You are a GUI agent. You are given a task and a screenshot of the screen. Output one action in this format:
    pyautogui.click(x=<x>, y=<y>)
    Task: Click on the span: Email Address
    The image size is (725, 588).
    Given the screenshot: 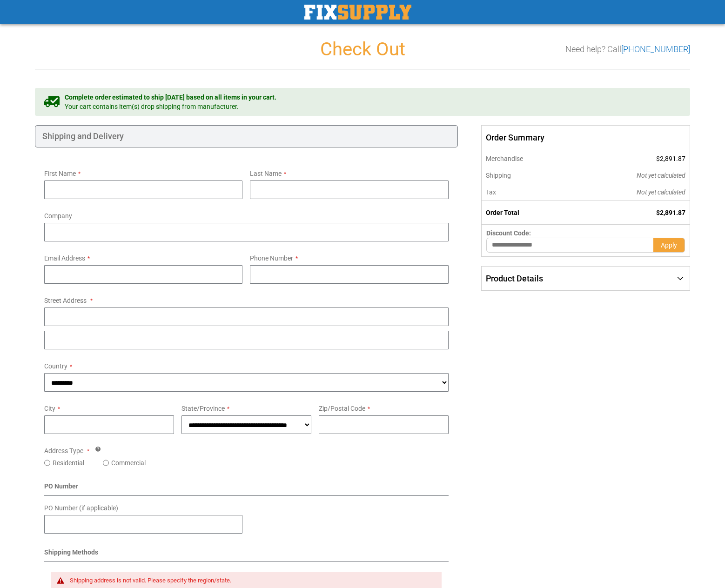 What is the action you would take?
    pyautogui.click(x=64, y=258)
    